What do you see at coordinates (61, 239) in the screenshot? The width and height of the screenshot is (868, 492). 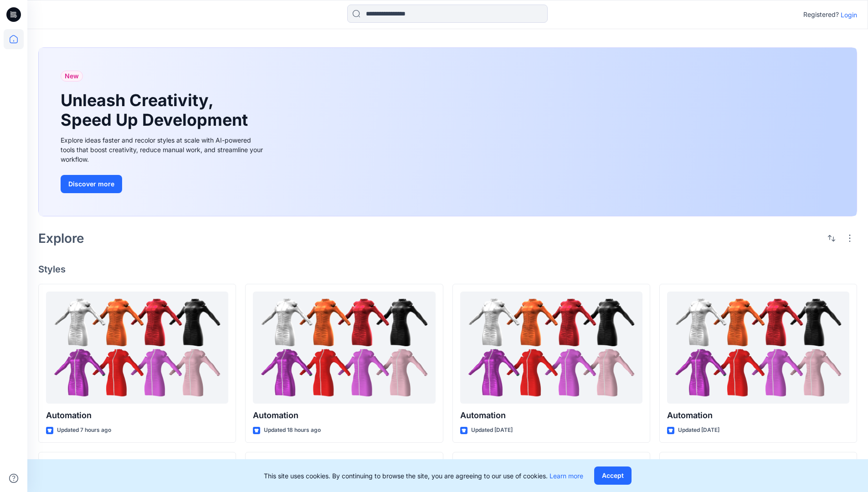 I see `h2: Explore` at bounding box center [61, 239].